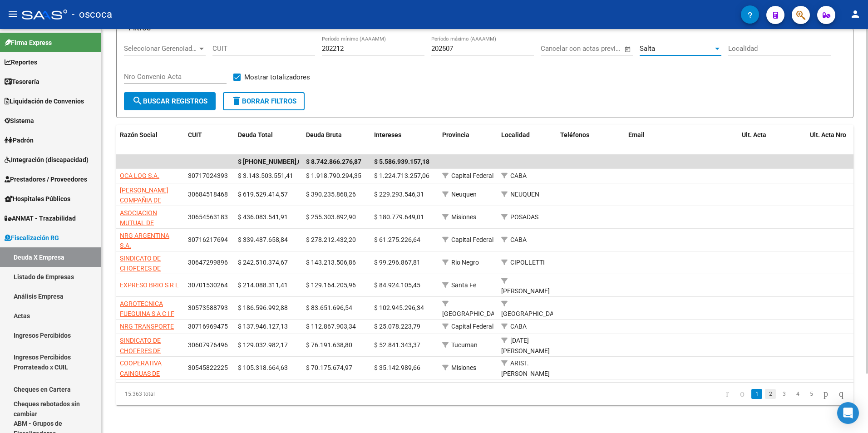  Describe the element at coordinates (647, 48) in the screenshot. I see `span: Salta` at that location.